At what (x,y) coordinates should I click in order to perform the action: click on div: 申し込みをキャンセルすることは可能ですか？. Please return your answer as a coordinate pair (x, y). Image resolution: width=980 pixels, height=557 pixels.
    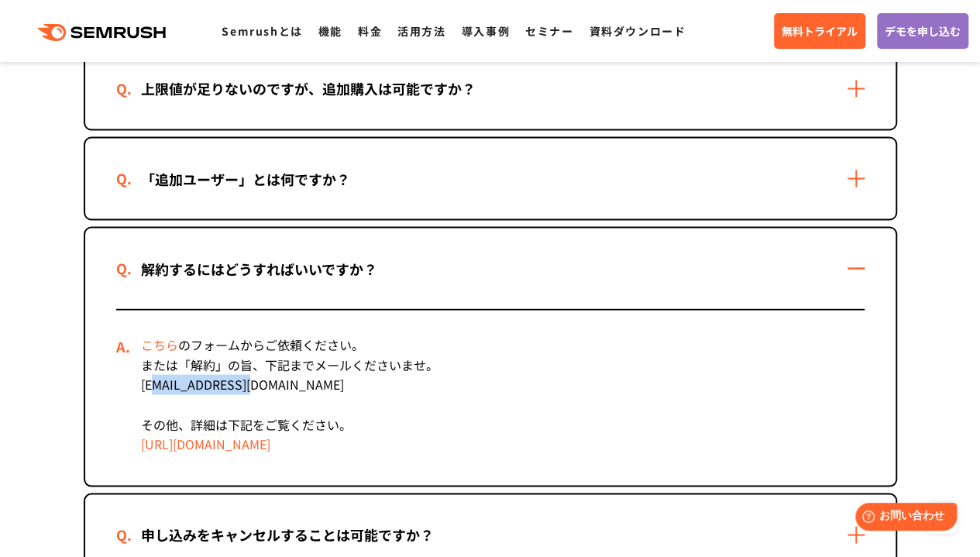
    Looking at the image, I should click on (287, 534).